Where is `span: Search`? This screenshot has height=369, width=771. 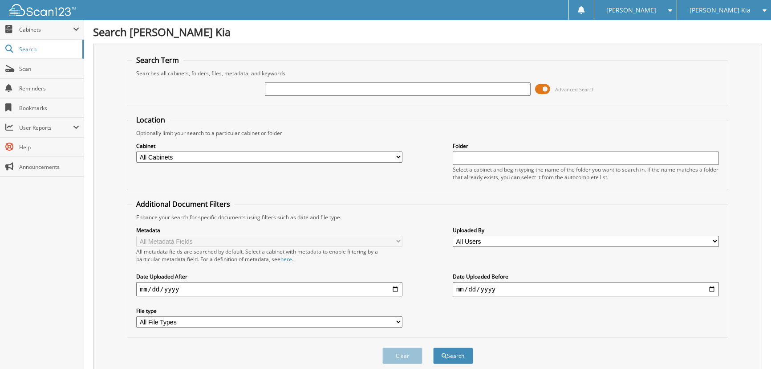 span: Search is located at coordinates (49, 49).